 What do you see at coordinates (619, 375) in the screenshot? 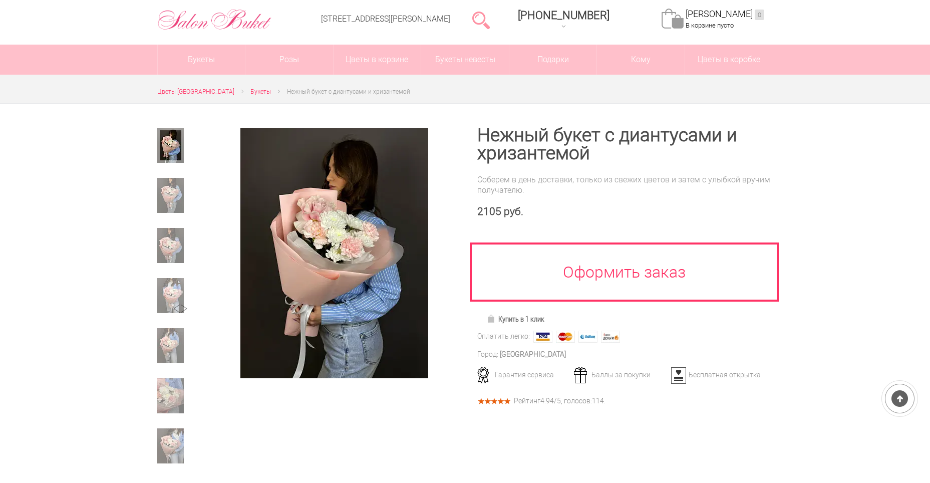
I see `div: Баллы за покупки` at bounding box center [619, 375].